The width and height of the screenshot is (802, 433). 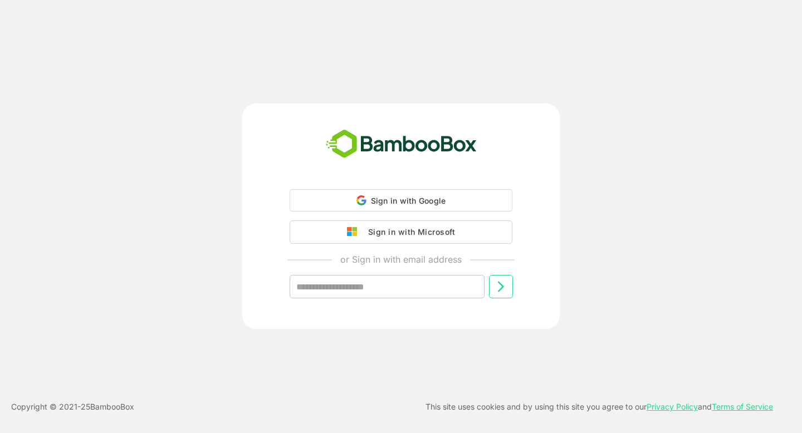 What do you see at coordinates (743, 407) in the screenshot?
I see `a: Terms of Service` at bounding box center [743, 407].